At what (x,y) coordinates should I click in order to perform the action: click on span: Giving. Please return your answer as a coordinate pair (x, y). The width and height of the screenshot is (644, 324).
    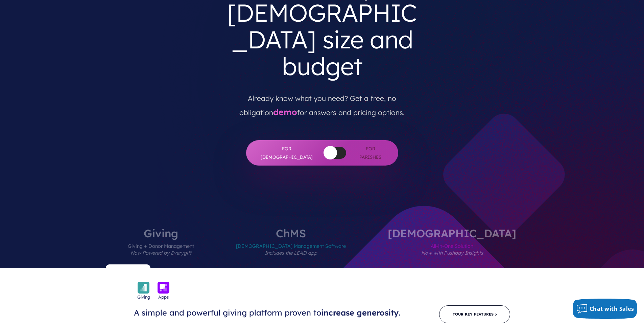
    Looking at the image, I should click on (144, 297).